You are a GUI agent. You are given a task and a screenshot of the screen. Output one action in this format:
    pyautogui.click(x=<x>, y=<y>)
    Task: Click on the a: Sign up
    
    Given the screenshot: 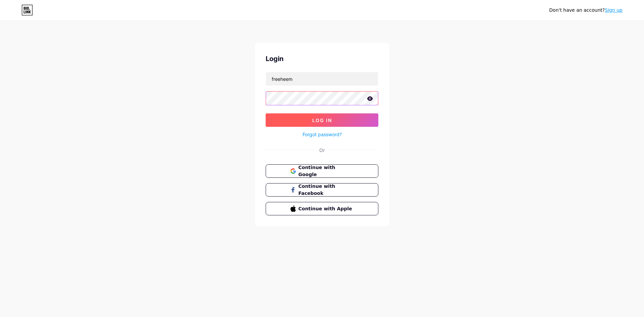 What is the action you would take?
    pyautogui.click(x=613, y=10)
    